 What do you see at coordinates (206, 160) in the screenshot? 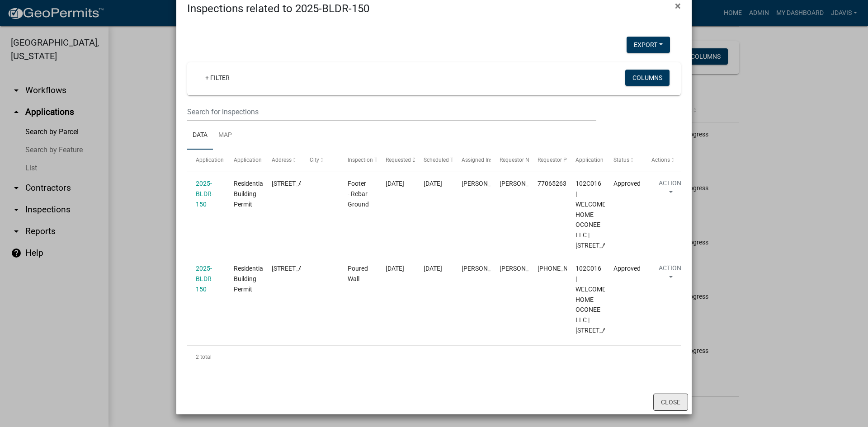
I see `datatable-header-cell: Application` at bounding box center [206, 160].